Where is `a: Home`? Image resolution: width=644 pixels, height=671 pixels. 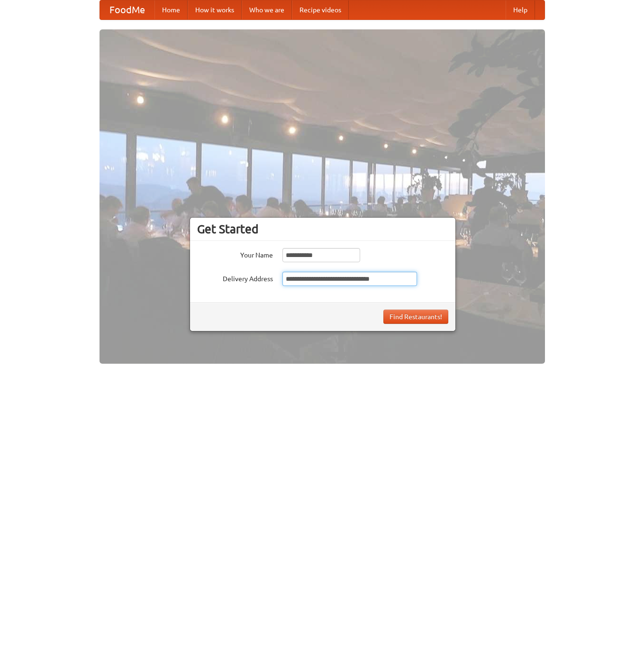
a: Home is located at coordinates (171, 10).